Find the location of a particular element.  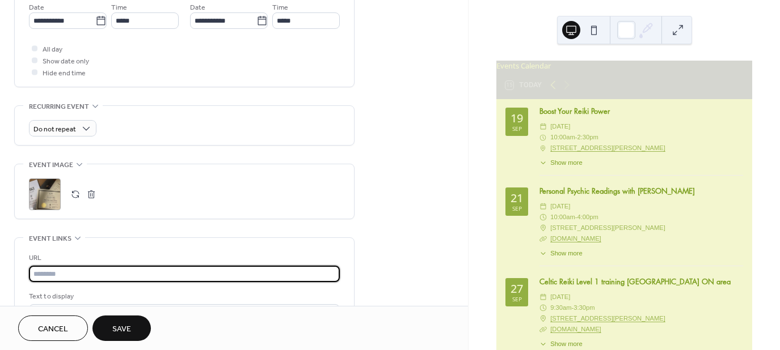

div: 27 is located at coordinates (517, 289).